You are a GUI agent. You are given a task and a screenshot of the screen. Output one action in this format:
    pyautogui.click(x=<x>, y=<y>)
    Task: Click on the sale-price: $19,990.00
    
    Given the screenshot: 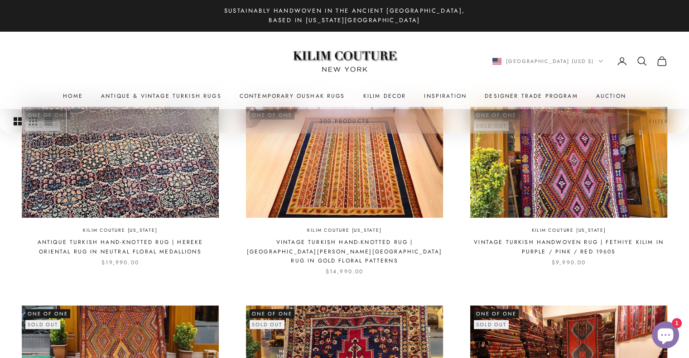 What is the action you would take?
    pyautogui.click(x=120, y=263)
    